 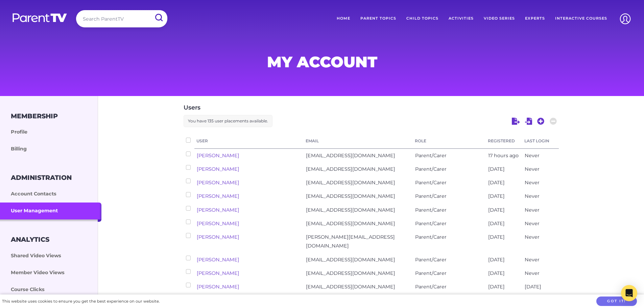 I want to click on a: Export Users, so click(x=516, y=121).